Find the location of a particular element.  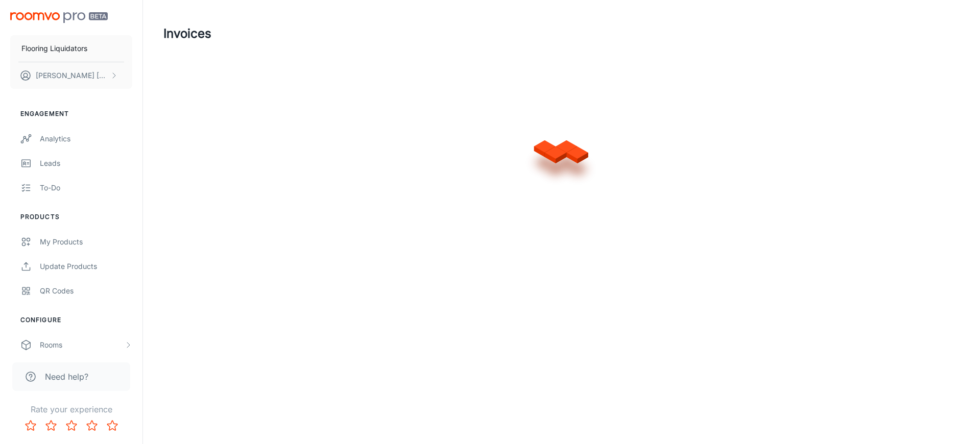

div: Analytics is located at coordinates (86, 139).